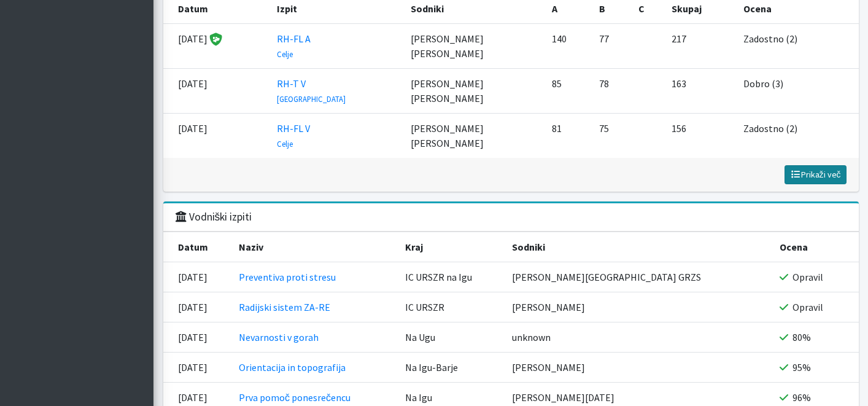  Describe the element at coordinates (700, 136) in the screenshot. I see `td: 156` at that location.